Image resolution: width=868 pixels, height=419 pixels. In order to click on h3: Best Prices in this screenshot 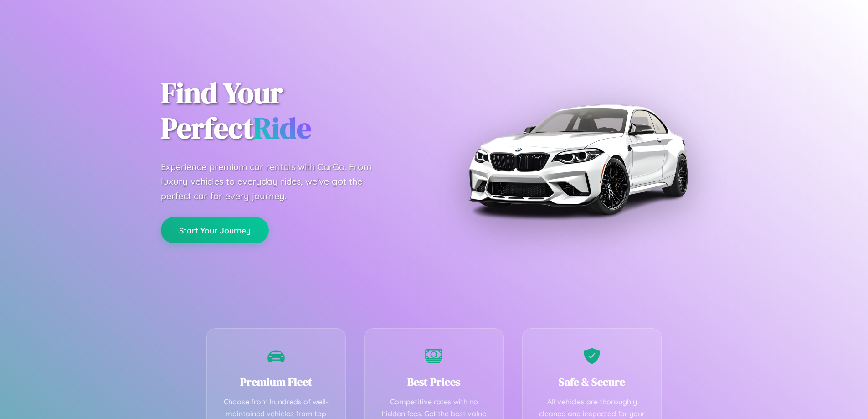, I will do `click(434, 381)`.